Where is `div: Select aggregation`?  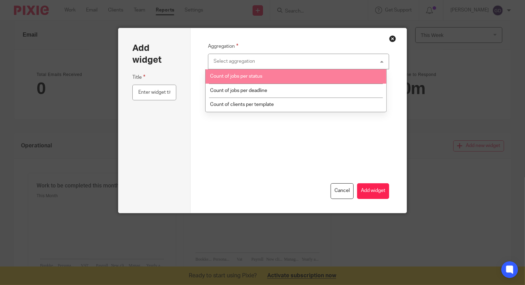 div: Select aggregation is located at coordinates (234, 61).